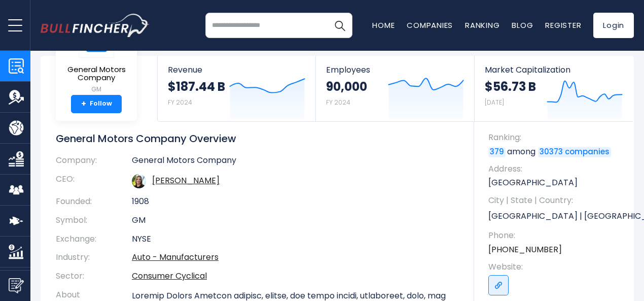 The image size is (644, 301). What do you see at coordinates (346, 86) in the screenshot?
I see `strong: 90,000` at bounding box center [346, 86].